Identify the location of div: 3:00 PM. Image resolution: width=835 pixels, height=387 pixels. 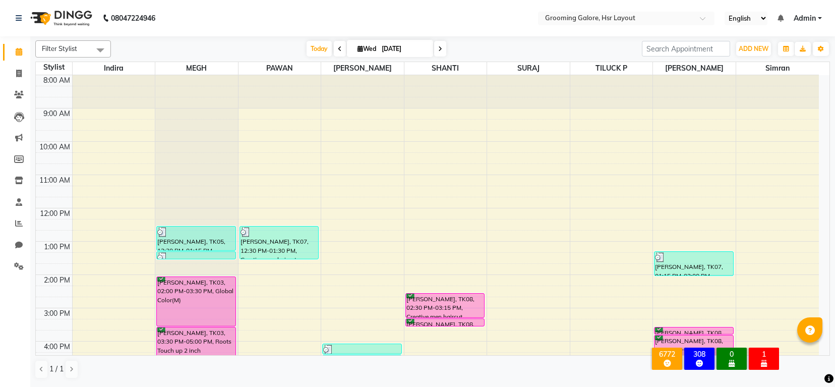
(57, 313).